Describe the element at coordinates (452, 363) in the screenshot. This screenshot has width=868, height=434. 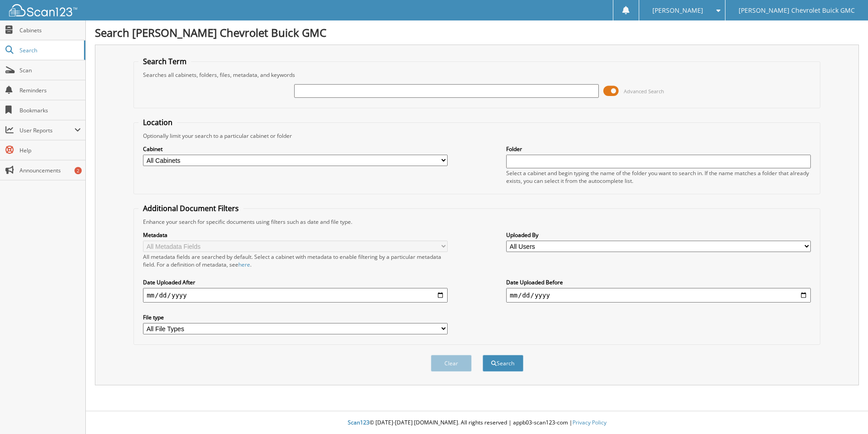
I see `button: Clear` at that location.